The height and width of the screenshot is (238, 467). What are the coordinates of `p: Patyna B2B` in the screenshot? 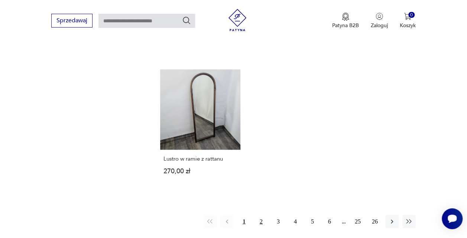 It's located at (345, 25).